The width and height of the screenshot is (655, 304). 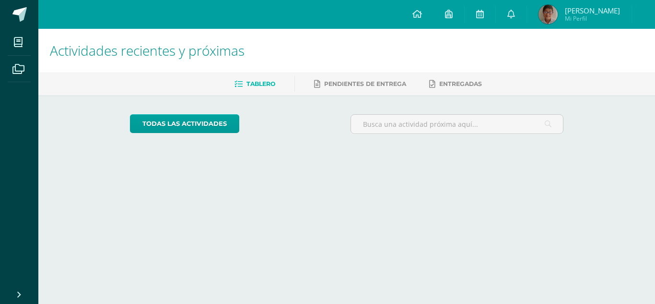 What do you see at coordinates (592, 18) in the screenshot?
I see `span: Mi Perfil` at bounding box center [592, 18].